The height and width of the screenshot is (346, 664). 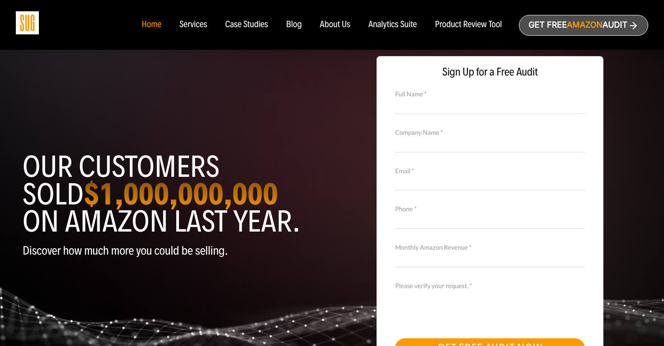 What do you see at coordinates (246, 25) in the screenshot?
I see `div: Case Studies` at bounding box center [246, 25].